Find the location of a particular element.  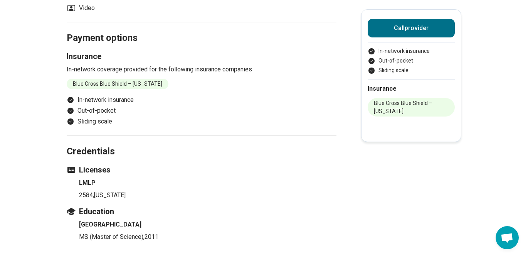

a: Open chat is located at coordinates (508, 238).